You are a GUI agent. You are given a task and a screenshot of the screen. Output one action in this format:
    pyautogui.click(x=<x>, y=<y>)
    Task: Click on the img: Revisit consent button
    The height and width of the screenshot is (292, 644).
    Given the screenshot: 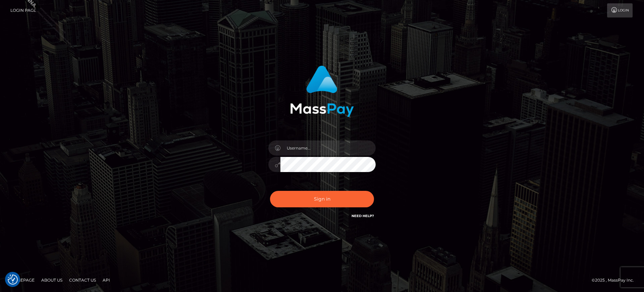 What is the action you would take?
    pyautogui.click(x=13, y=279)
    